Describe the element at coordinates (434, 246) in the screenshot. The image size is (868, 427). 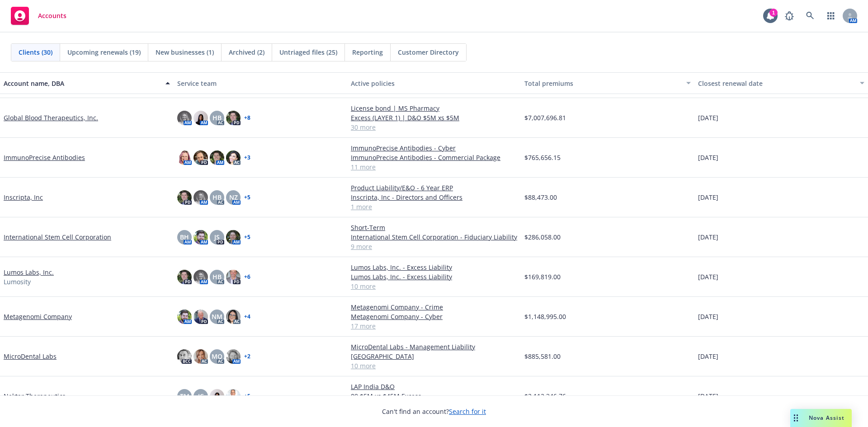
I see `a: 9 more` at that location.